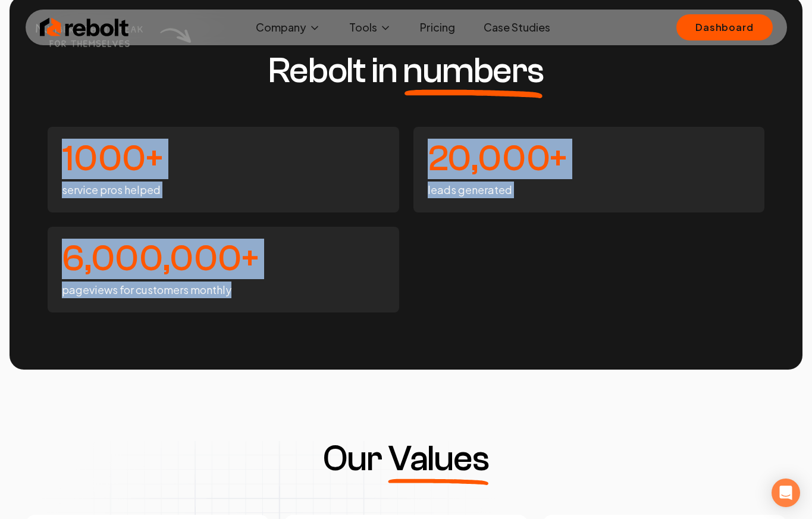 This screenshot has width=812, height=519. I want to click on h4: 20,000+, so click(589, 159).